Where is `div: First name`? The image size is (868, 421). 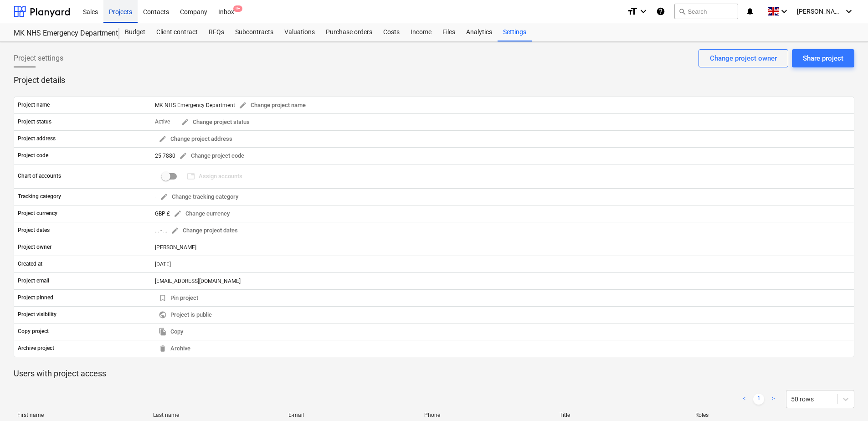 div: First name is located at coordinates (82, 415).